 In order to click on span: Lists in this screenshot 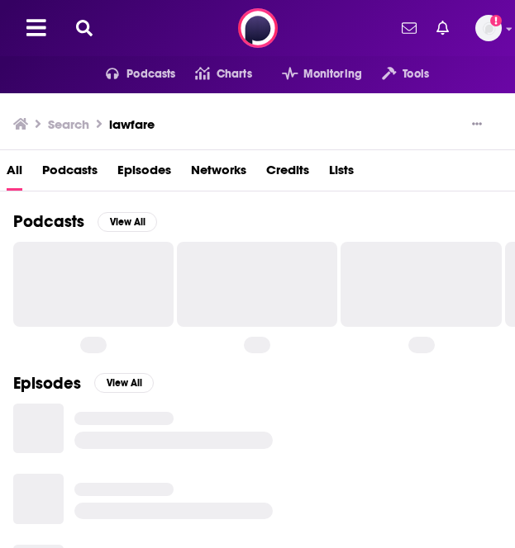, I will do `click(341, 173)`.